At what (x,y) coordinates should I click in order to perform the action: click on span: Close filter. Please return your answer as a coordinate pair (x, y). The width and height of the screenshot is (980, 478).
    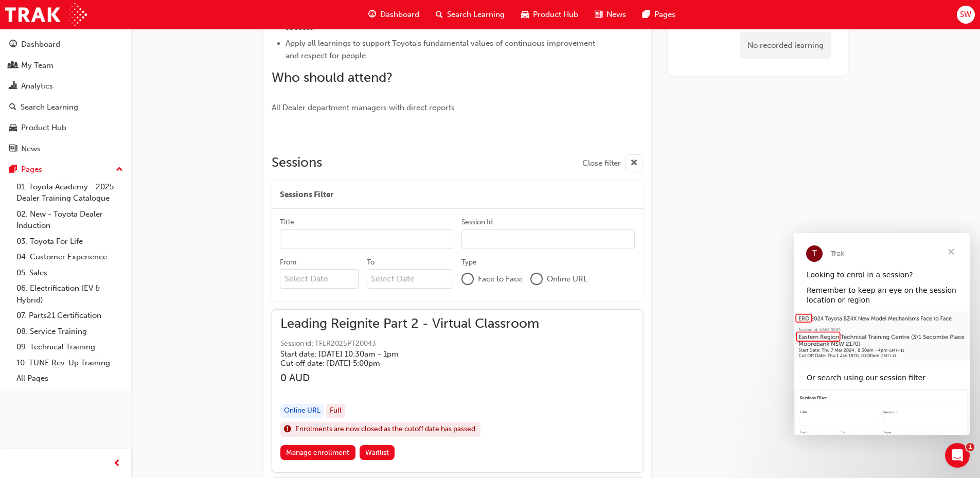
    Looking at the image, I should click on (601, 163).